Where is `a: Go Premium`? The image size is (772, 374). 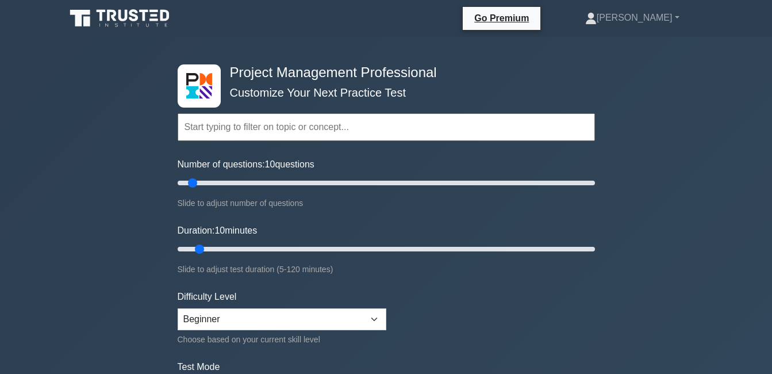
a: Go Premium is located at coordinates (501, 18).